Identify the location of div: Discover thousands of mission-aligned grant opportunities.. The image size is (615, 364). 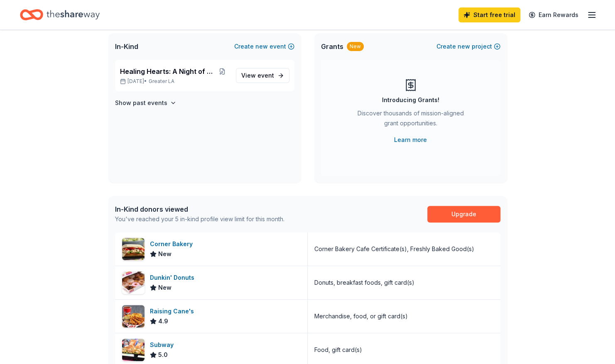
(411, 120).